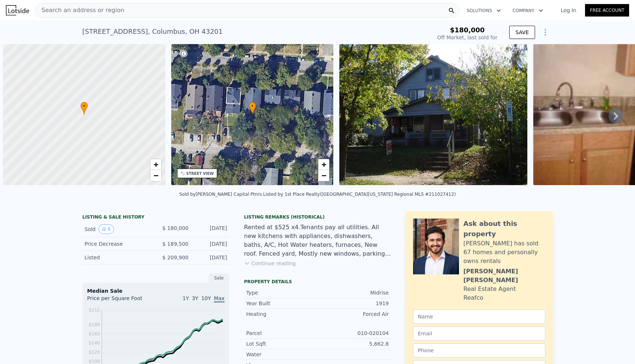 This screenshot has height=364, width=635. I want to click on tspan: $160, so click(94, 333).